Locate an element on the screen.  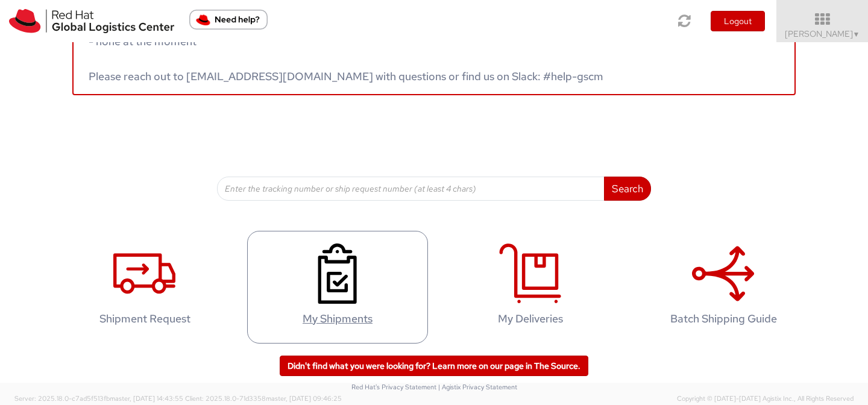
input: Enter the tracking number or ship request number (at least 4 chars) is located at coordinates (411, 188).